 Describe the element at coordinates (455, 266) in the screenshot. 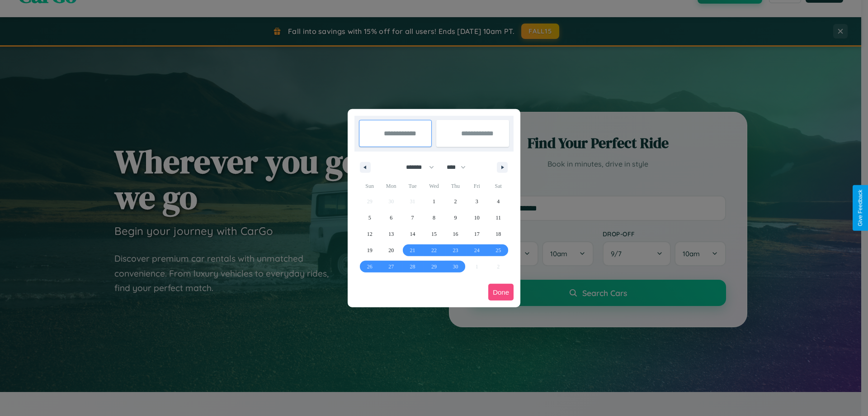

I see `span: 30` at that location.